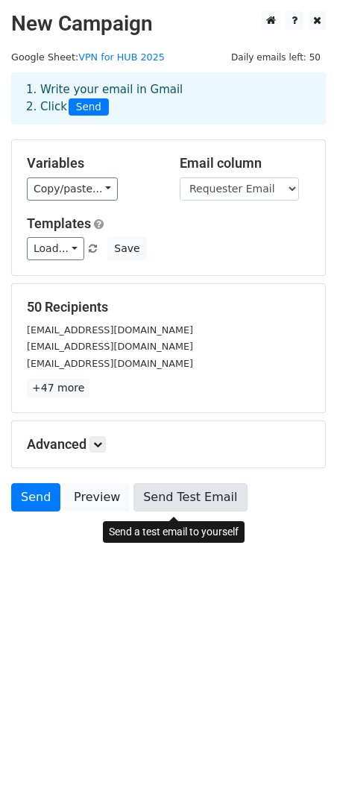 This screenshot has height=806, width=337. I want to click on h2: New Campaign, so click(169, 24).